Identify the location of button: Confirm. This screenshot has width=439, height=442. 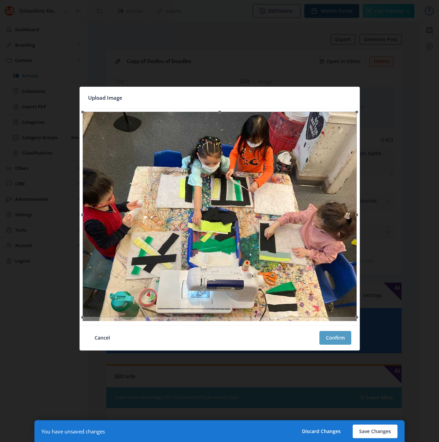
(335, 338).